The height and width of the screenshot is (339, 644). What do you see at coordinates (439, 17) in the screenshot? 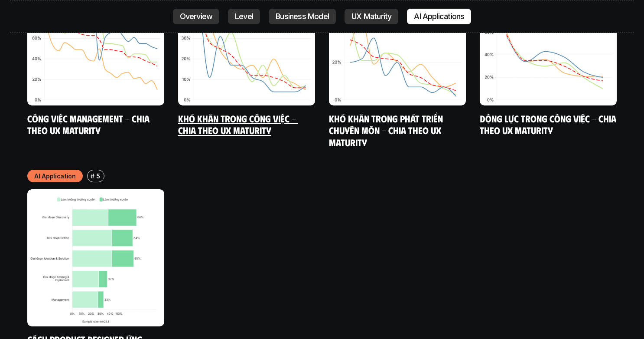
I see `p: AI Applications` at bounding box center [439, 17].